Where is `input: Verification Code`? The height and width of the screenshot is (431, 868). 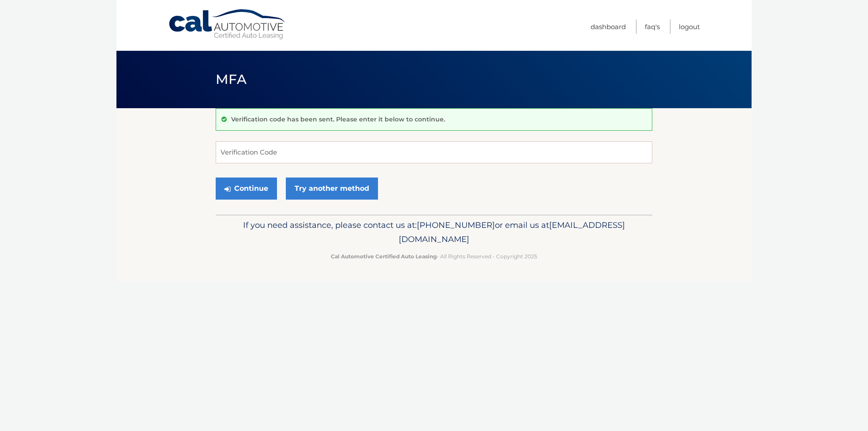 input: Verification Code is located at coordinates (434, 152).